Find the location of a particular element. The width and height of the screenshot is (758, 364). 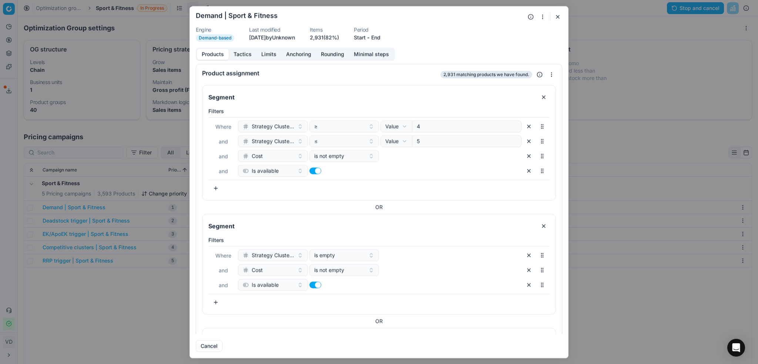

button: End is located at coordinates (376, 37).